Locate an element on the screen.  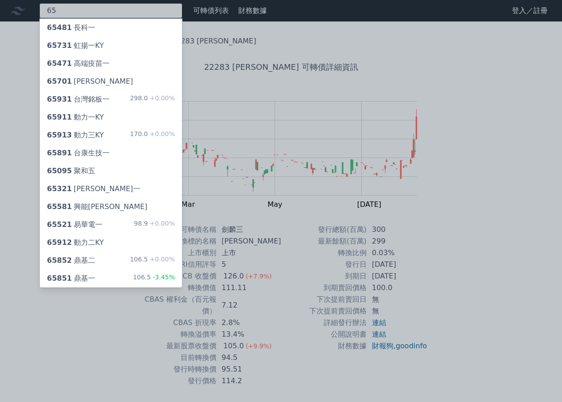
div: 高端疫苗一 is located at coordinates (78, 64).